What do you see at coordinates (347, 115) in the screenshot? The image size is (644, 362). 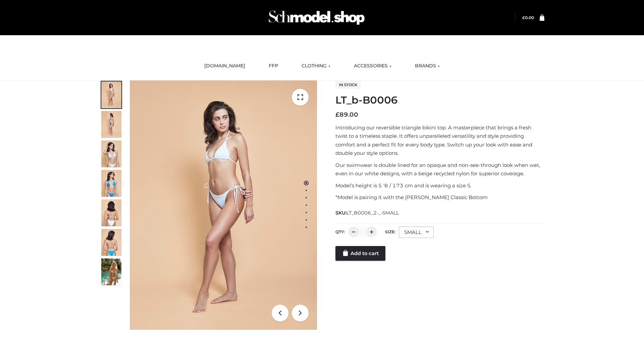 I see `bdi: 89.00` at bounding box center [347, 115].